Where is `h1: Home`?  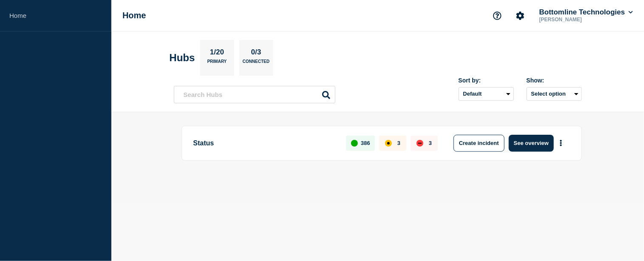 h1: Home is located at coordinates (135, 15).